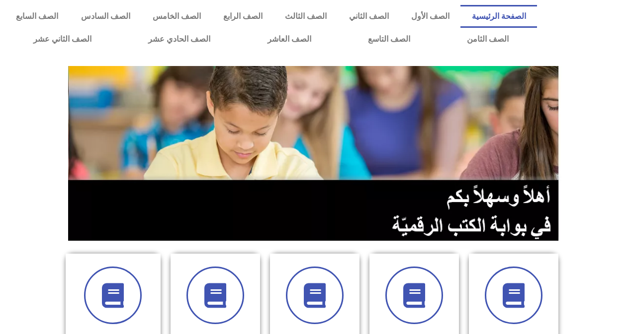 Image resolution: width=629 pixels, height=334 pixels. I want to click on a: الصف الثامن, so click(487, 39).